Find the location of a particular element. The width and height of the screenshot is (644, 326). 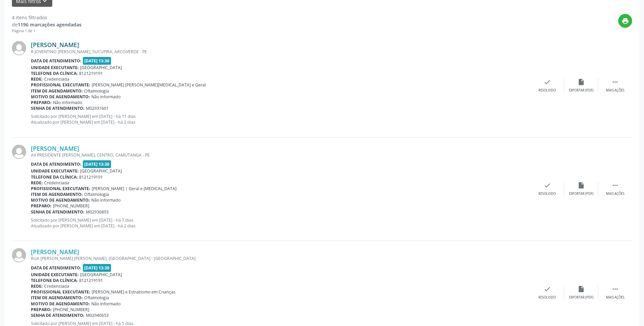

span: M02936893 is located at coordinates (97, 212).